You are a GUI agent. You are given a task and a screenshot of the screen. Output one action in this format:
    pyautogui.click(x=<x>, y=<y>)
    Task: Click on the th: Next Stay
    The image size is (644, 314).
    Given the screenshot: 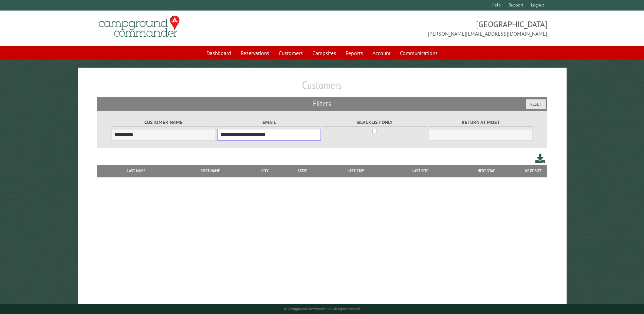 What is the action you would take?
    pyautogui.click(x=486, y=171)
    